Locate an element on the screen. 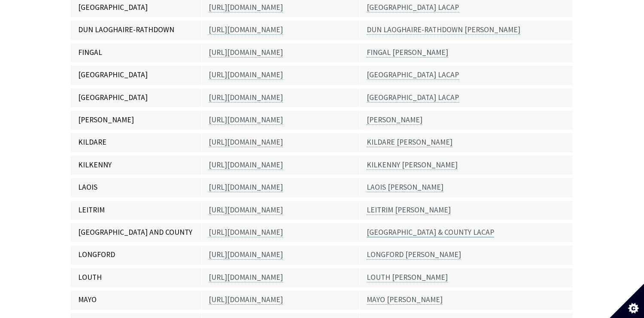 The image size is (644, 318). td: DUN LAOGHAIRE-RATHDOWN is located at coordinates (137, 30).